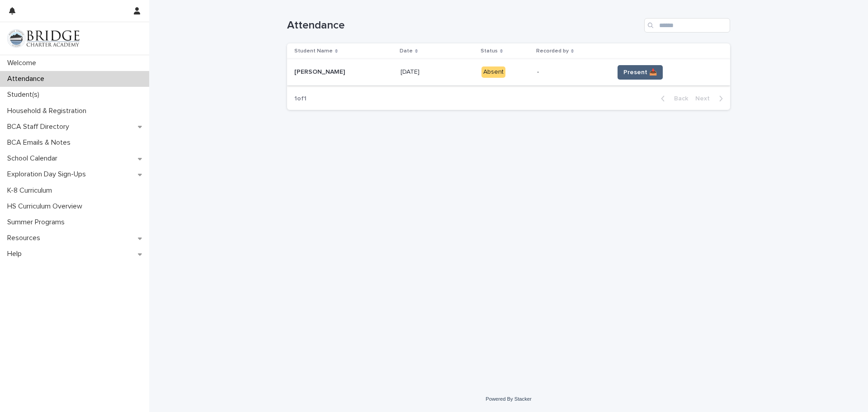 The image size is (868, 412). What do you see at coordinates (640, 72) in the screenshot?
I see `span: Present 📥` at bounding box center [640, 72].